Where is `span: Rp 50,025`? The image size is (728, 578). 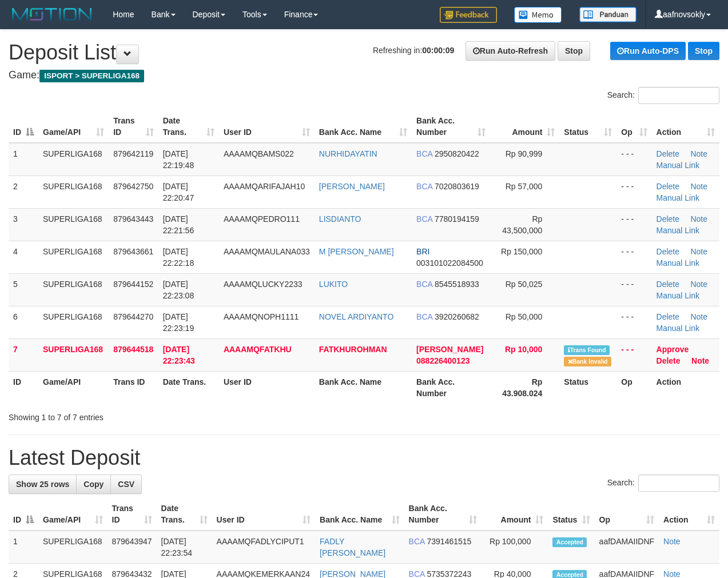 span: Rp 50,025 is located at coordinates (524, 284).